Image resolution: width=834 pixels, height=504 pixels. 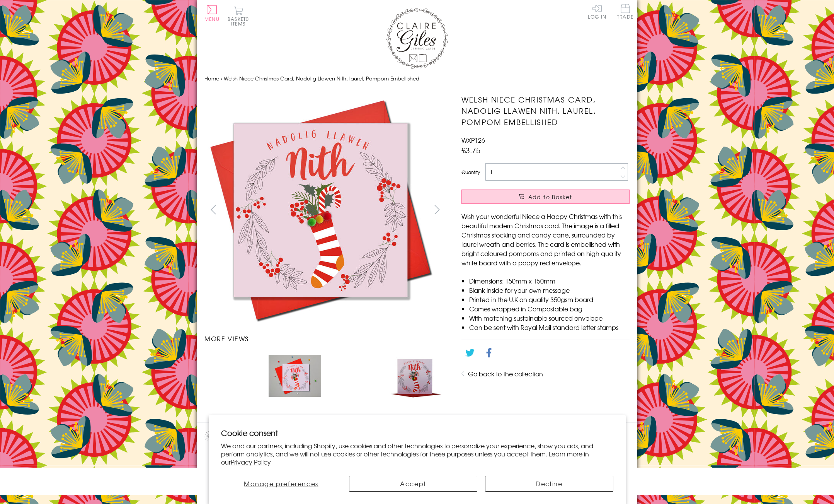 What do you see at coordinates (549, 280) in the screenshot?
I see `li: Dimensions: 150mm x 150mm` at bounding box center [549, 280].